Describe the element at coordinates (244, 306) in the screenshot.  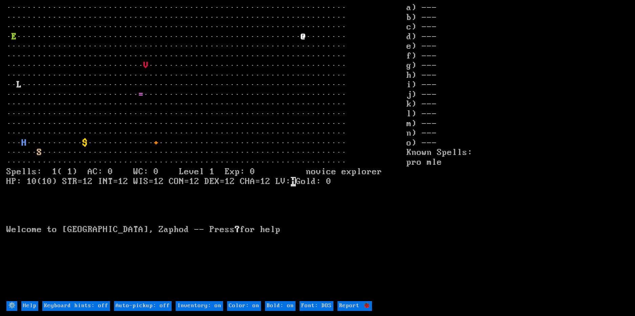
I see `input: Color: on` at that location.